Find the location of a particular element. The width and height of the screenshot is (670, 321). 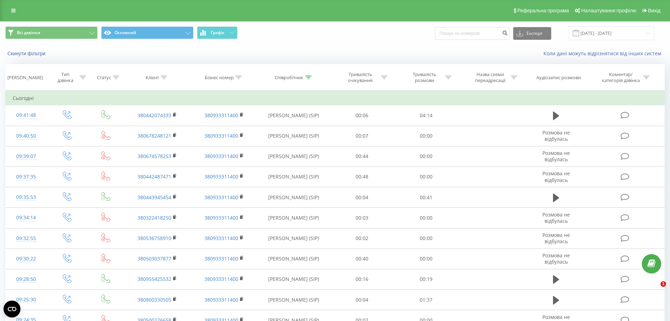

td: 00:16 is located at coordinates (362, 279).